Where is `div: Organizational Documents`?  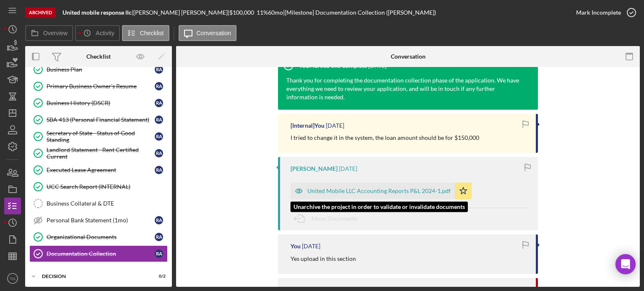 div: Organizational Documents is located at coordinates (101, 237).